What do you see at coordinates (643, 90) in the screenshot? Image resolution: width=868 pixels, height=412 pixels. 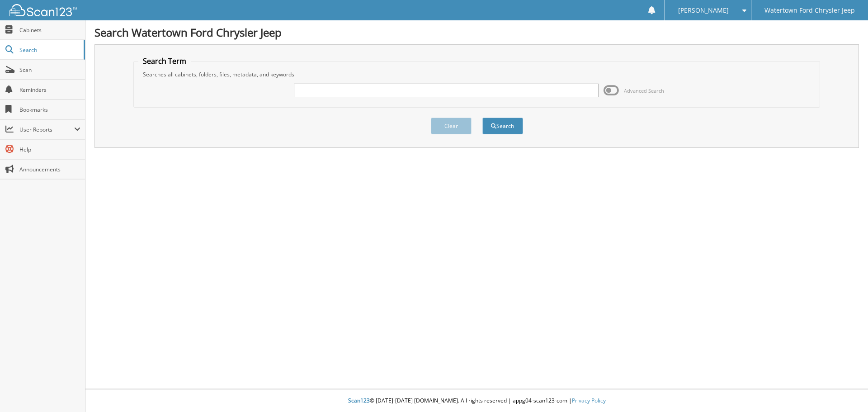 I see `span: Advanced Search` at bounding box center [643, 90].